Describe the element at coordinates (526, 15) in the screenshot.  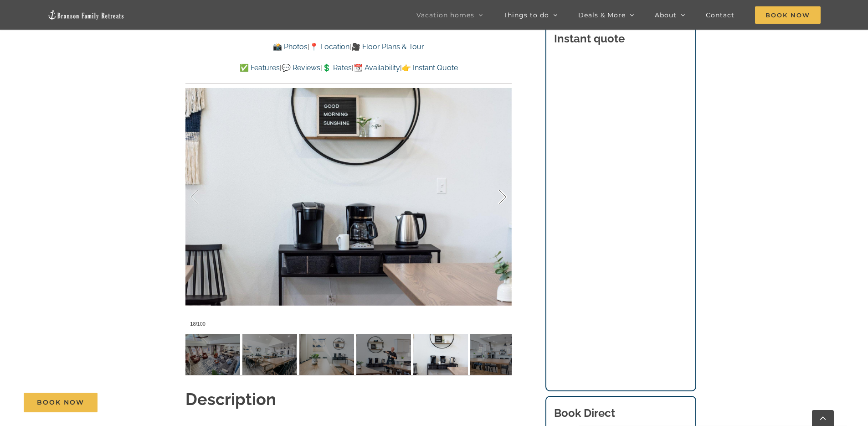
I see `span: Things to do` at that location.